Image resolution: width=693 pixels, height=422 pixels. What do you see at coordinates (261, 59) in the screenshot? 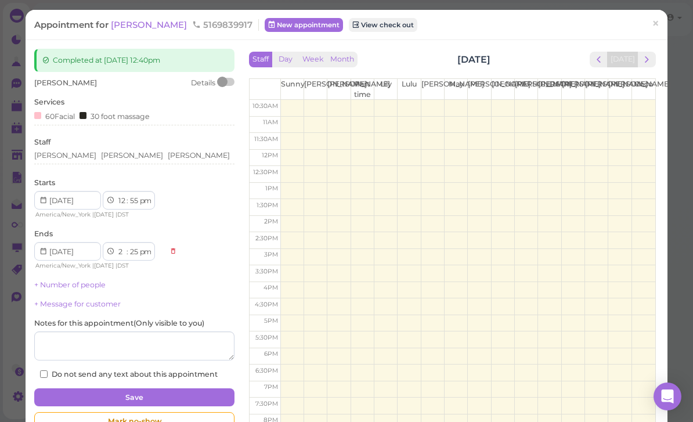
I see `button: Staff` at bounding box center [261, 59].